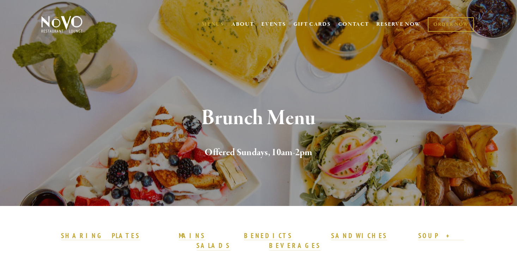 The height and width of the screenshot is (261, 517). Describe the element at coordinates (268, 235) in the screenshot. I see `strong: BENEDICTS` at that location.